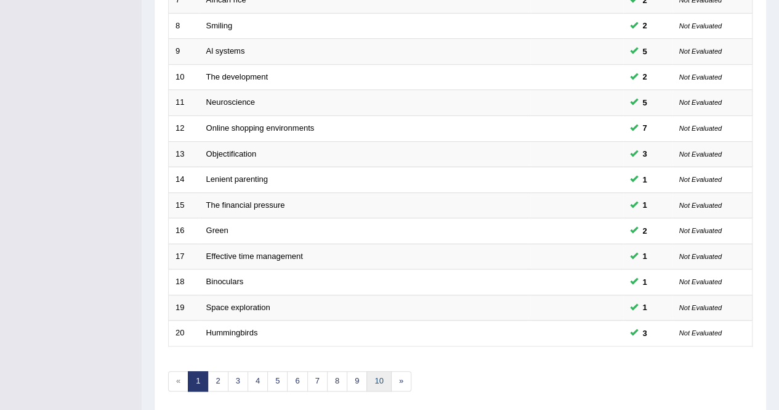 The image size is (779, 410). Describe the element at coordinates (184, 333) in the screenshot. I see `td: 20` at that location.